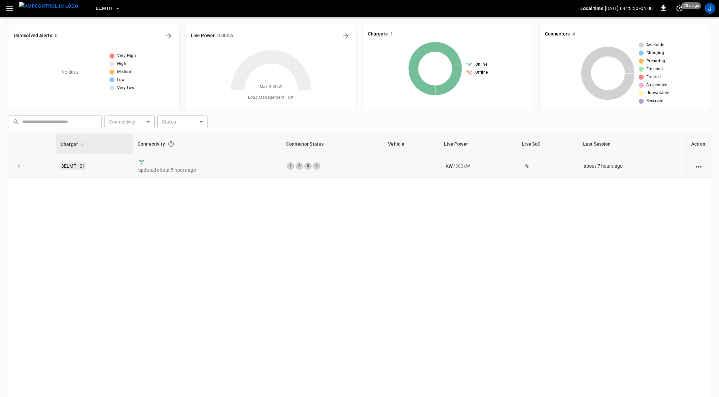 This screenshot has width=719, height=397. Describe the element at coordinates (699, 166) in the screenshot. I see `div: action cell options` at that location.